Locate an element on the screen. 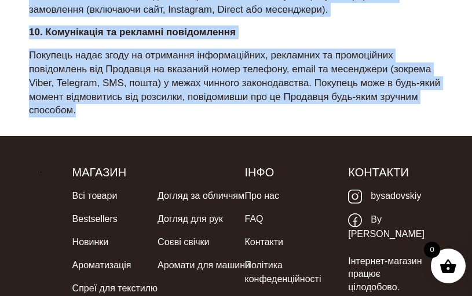 The image size is (472, 296). h5: Інфо is located at coordinates (287, 172).